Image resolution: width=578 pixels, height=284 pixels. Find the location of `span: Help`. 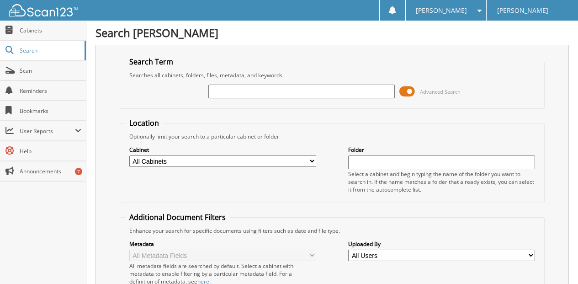

span: Help is located at coordinates (50, 151).